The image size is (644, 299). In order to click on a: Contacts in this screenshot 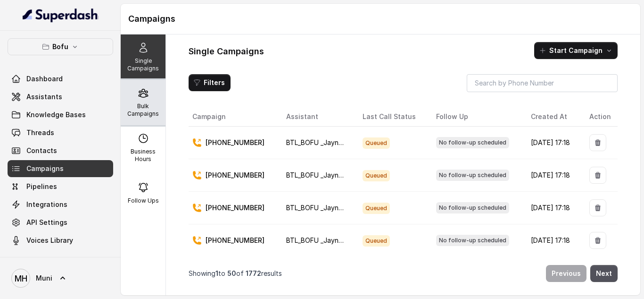, I will do `click(60, 151)`.